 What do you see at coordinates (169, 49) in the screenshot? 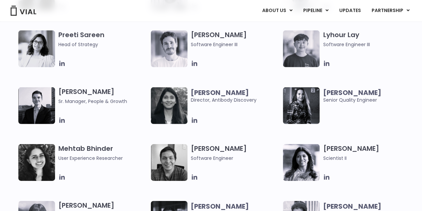
I see `img: Headshot of smiling man named Fran` at bounding box center [169, 49].